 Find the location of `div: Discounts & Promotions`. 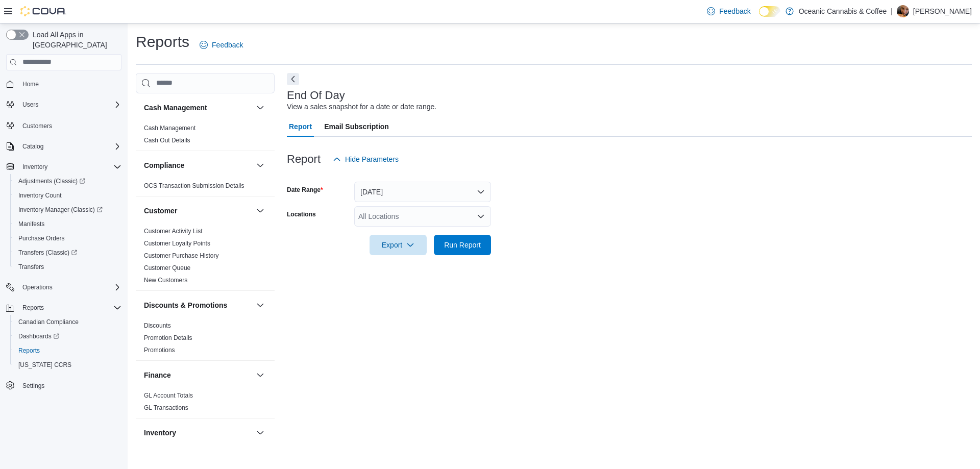

div: Discounts & Promotions is located at coordinates (206, 340).